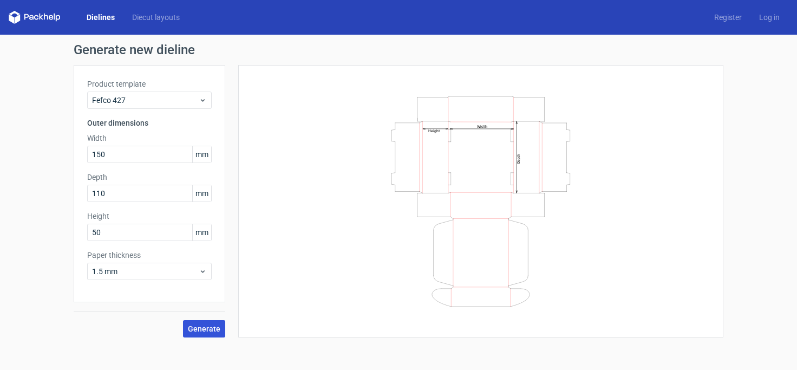 The height and width of the screenshot is (370, 797). Describe the element at coordinates (519, 158) in the screenshot. I see `text: Depth` at that location.